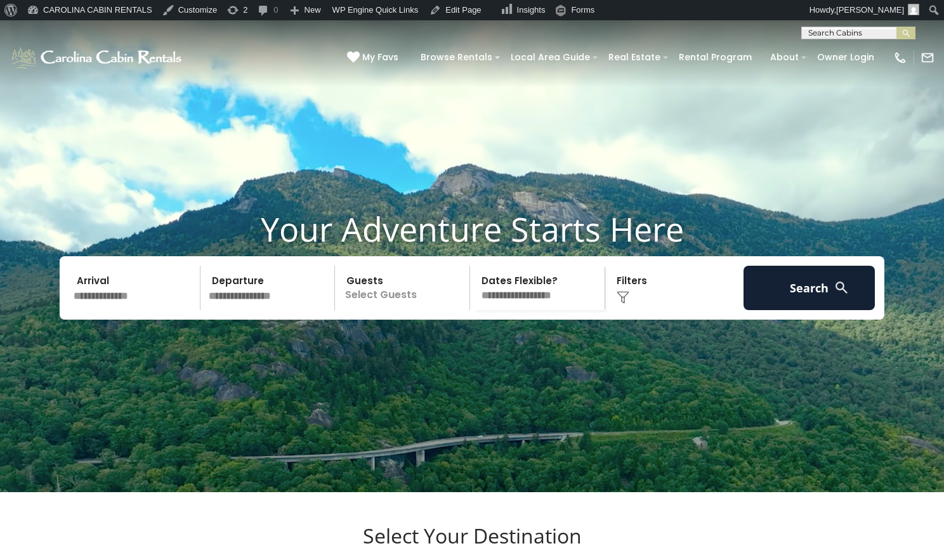 The width and height of the screenshot is (944, 560). Describe the element at coordinates (472, 229) in the screenshot. I see `h1: Your Adventure Starts Here` at that location.